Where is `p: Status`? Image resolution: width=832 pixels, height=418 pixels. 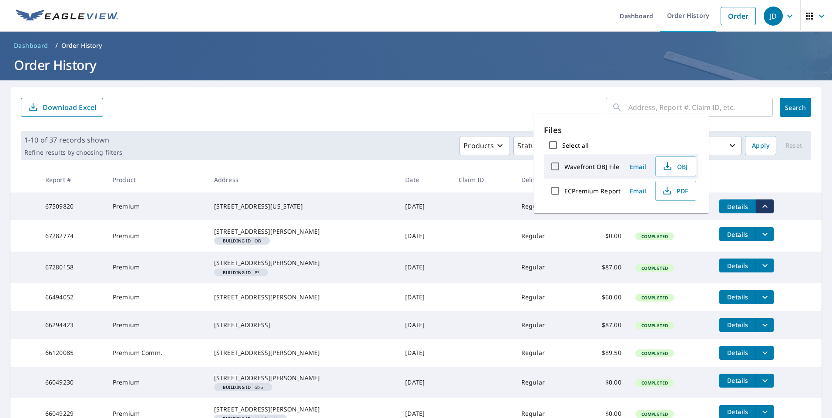 p: Status is located at coordinates (528, 146).